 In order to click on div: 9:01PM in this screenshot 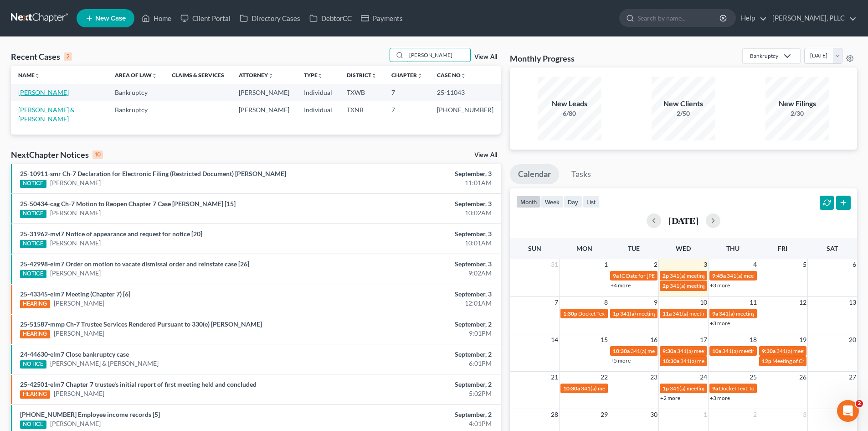, I will do `click(416, 334)`.